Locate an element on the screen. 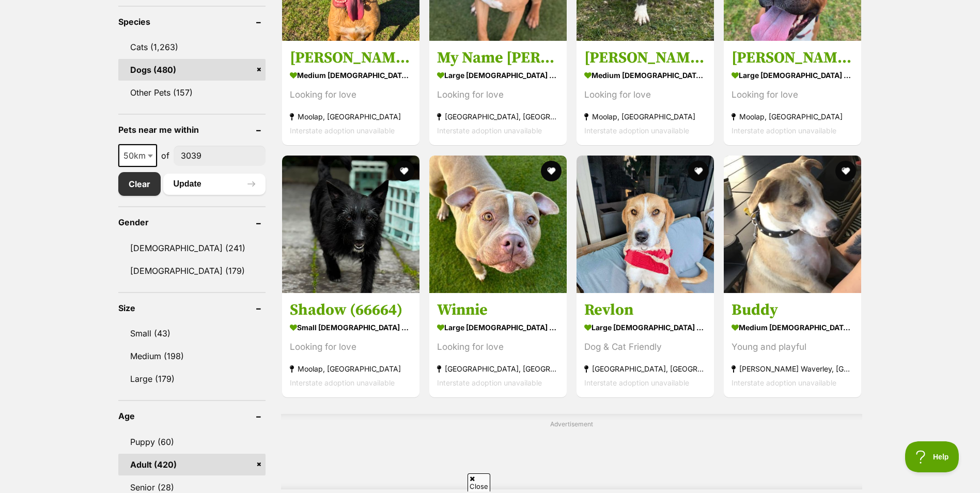  a: Adult (420) is located at coordinates (192, 464).